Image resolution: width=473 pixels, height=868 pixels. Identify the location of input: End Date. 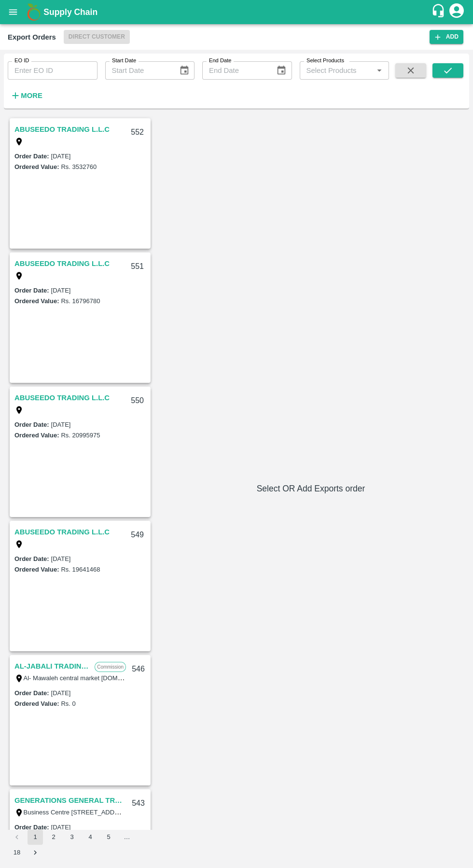
(235, 70).